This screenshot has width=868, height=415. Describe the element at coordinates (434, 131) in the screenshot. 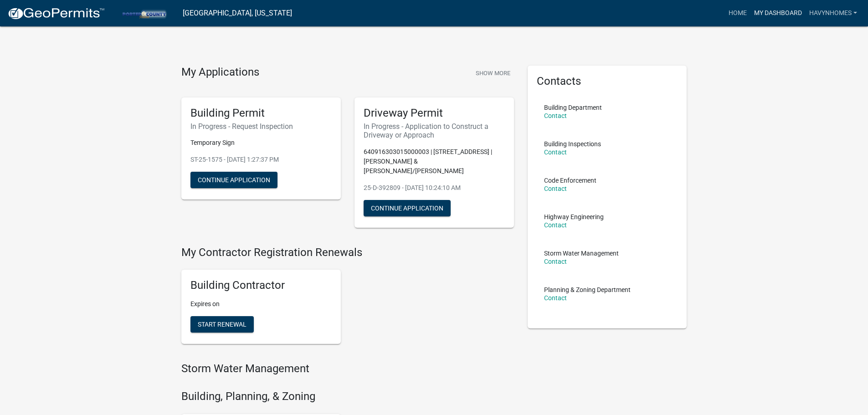

I see `h6: In Progress - Application to Construct a Driveway or Approach` at that location.